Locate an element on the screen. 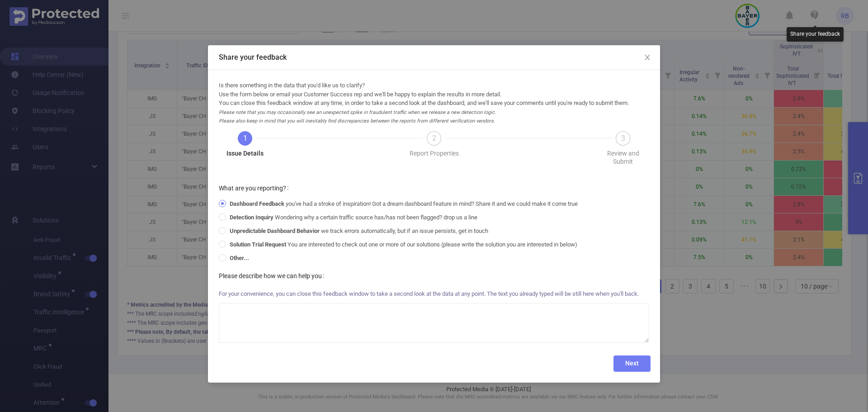 The height and width of the screenshot is (412, 868). b: Dashboard Feedback is located at coordinates (257, 203).